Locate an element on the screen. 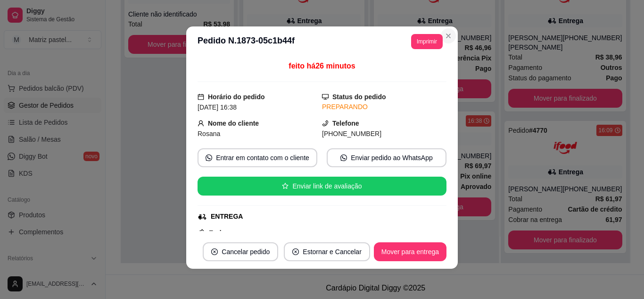 The width and height of the screenshot is (644, 299). span: calendar is located at coordinates (201, 97).